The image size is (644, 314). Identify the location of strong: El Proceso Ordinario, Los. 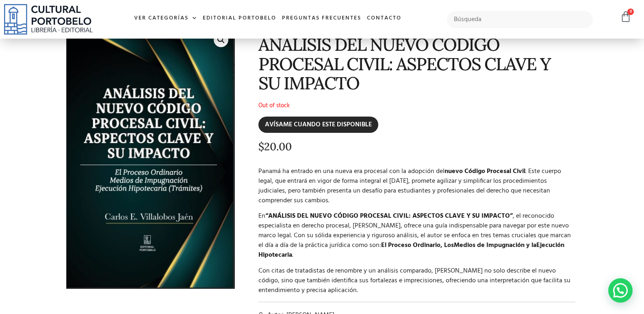
(417, 246).